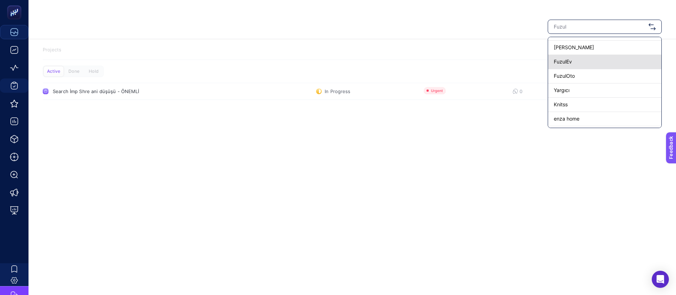 The image size is (676, 295). What do you see at coordinates (333, 91) in the screenshot?
I see `div: In Progress` at bounding box center [333, 91].